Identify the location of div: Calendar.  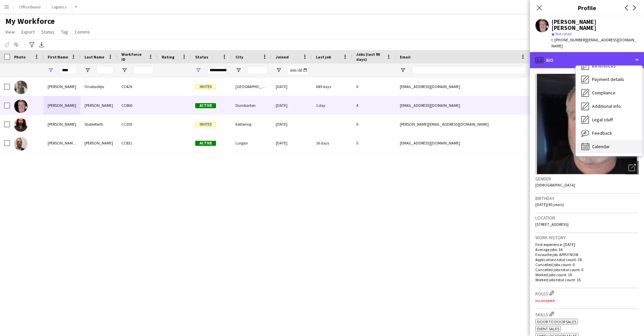
(609, 146).